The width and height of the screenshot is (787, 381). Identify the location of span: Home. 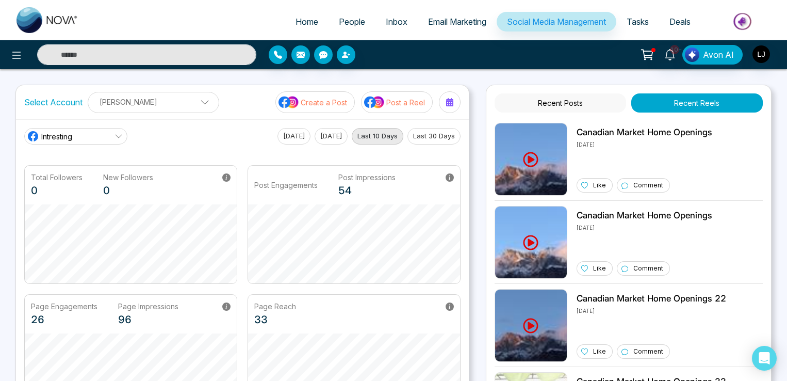
(307, 22).